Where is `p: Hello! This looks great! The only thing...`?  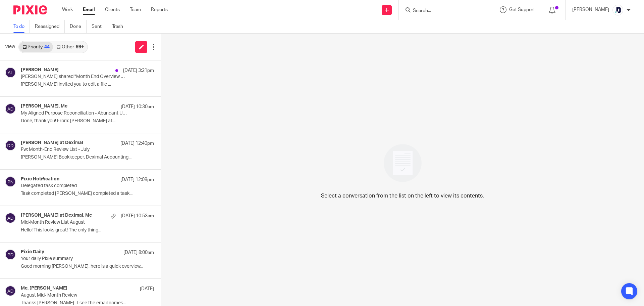
p: Hello! This looks great! The only thing... is located at coordinates (87, 230).